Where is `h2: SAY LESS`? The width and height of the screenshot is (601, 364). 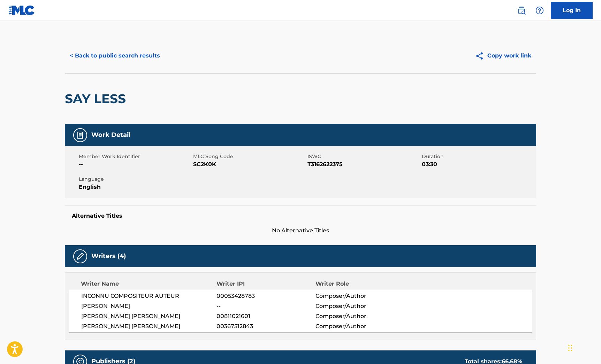
h2: SAY LESS is located at coordinates (97, 99).